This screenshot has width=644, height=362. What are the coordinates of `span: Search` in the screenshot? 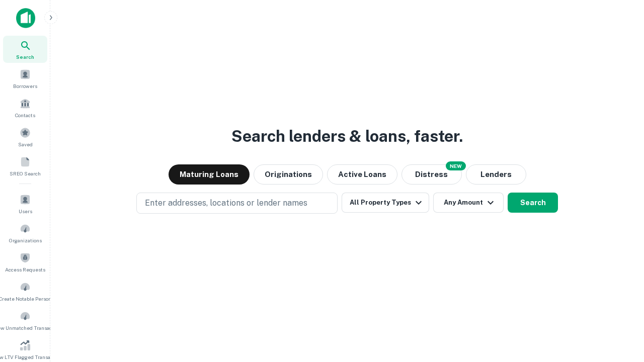 It's located at (25, 57).